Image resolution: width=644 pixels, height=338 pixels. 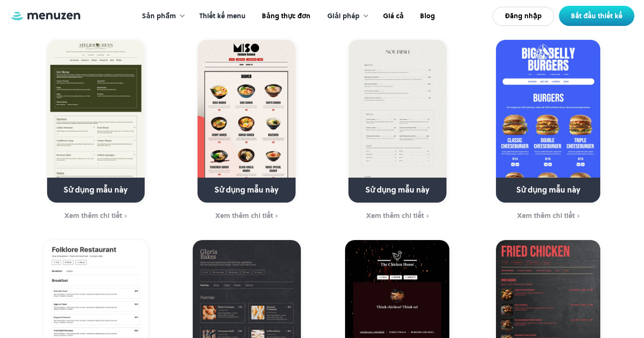 What do you see at coordinates (221, 16) in the screenshot?
I see `a: Thiết kế menu` at bounding box center [221, 16].